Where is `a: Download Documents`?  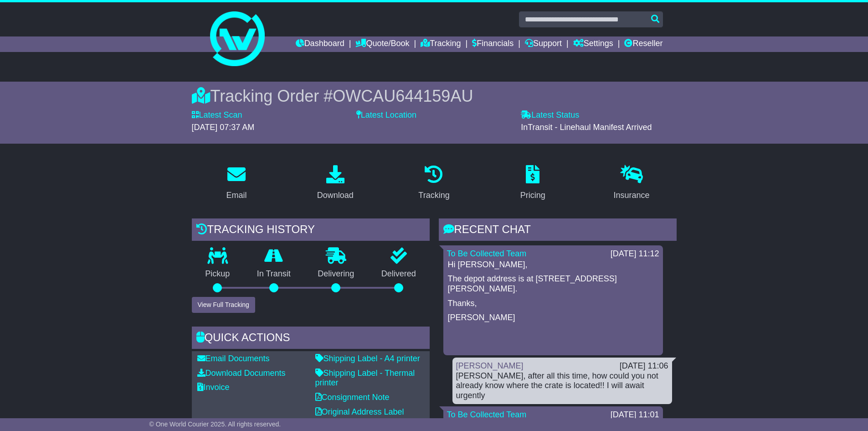 a: Download Documents is located at coordinates (242, 373).